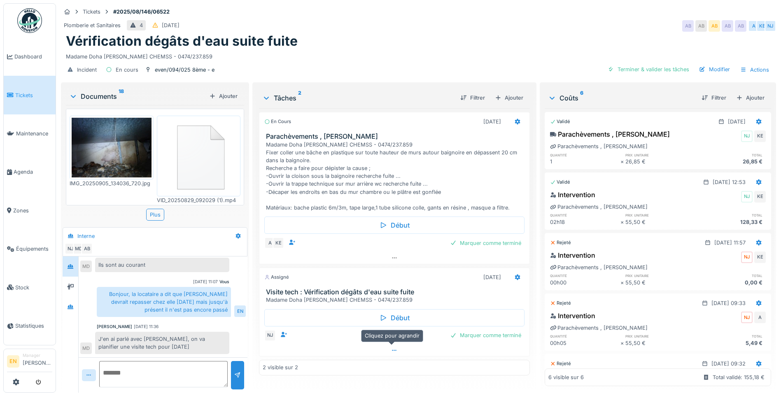 The image size is (781, 396). Describe the element at coordinates (30, 95) in the screenshot. I see `a: Tickets` at that location.